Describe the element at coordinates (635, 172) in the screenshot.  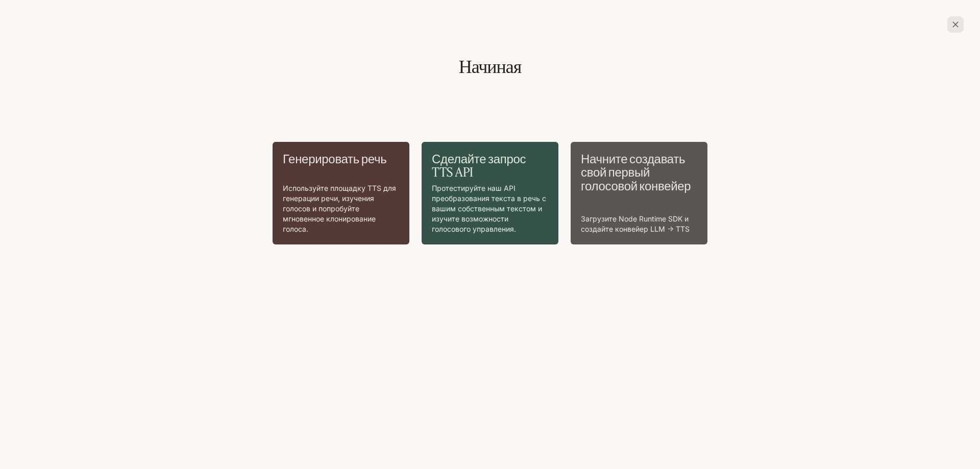
I see `font: Начните создавать свой первый голосовой конвейер` at that location.